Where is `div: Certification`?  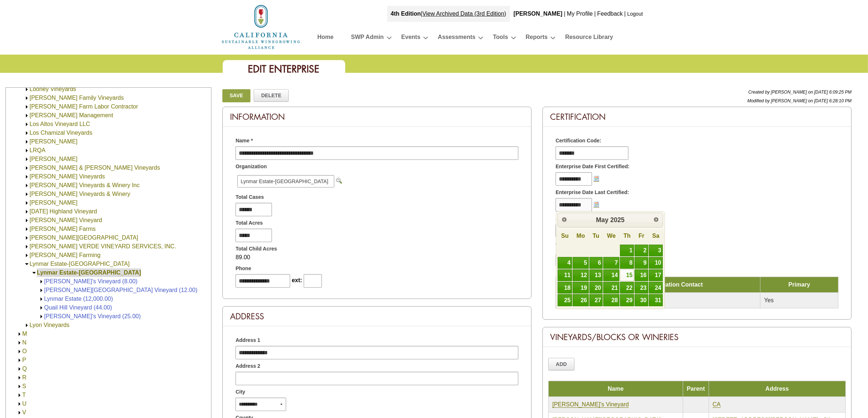
div: Certification is located at coordinates (697, 117).